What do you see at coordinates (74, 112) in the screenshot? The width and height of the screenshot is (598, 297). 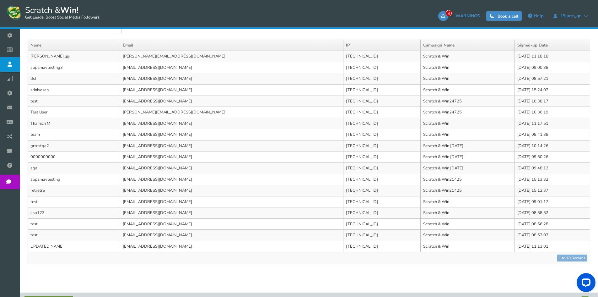 I see `td: Test User` at bounding box center [74, 112].